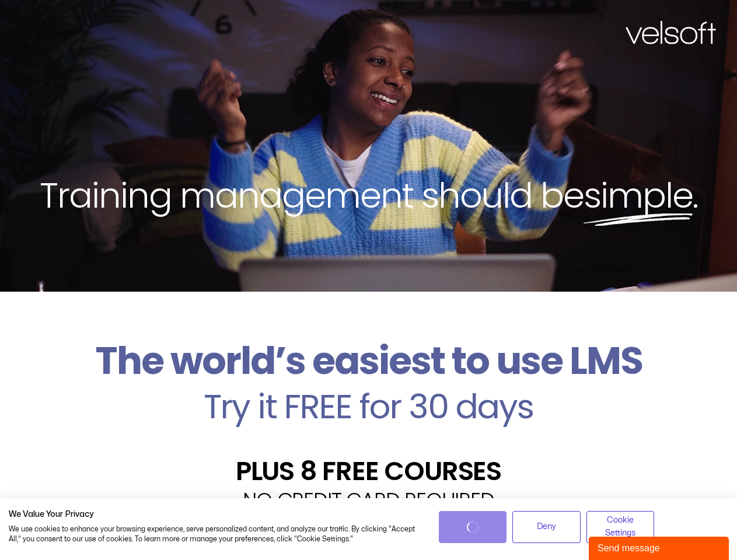  I want to click on h2: PLUS 8 FREE COURSES, so click(368, 471).